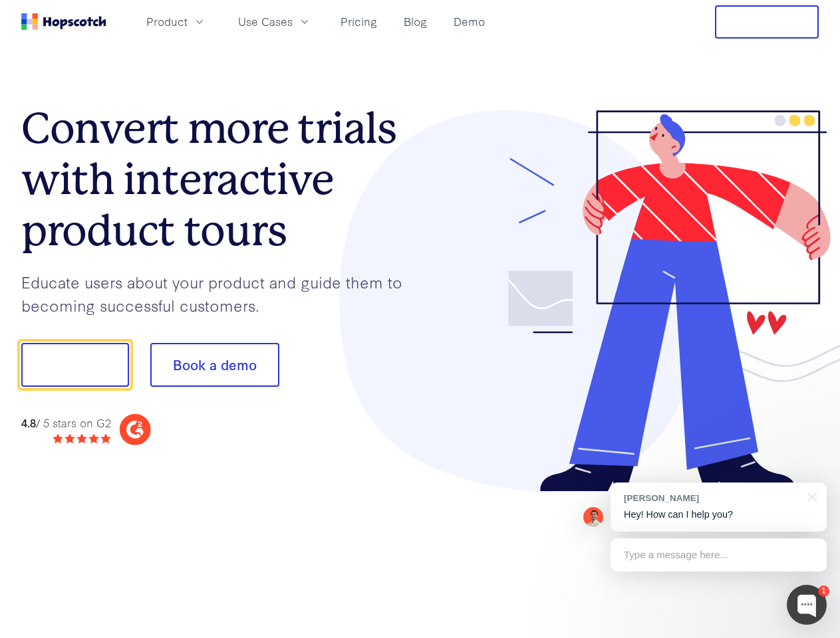 This screenshot has height=638, width=840. Describe the element at coordinates (167, 21) in the screenshot. I see `span: Product` at that location.